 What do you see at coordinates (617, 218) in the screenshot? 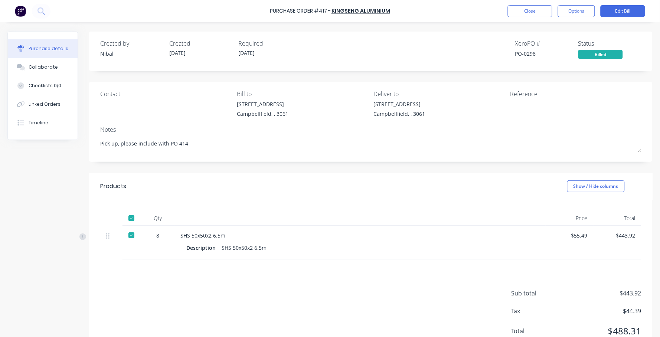
I see `div: Total` at bounding box center [617, 218].